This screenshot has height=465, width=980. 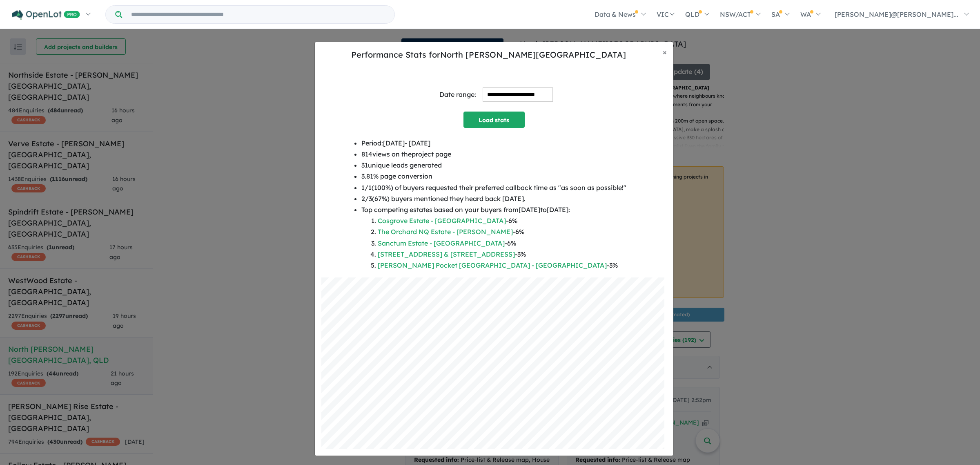 I want to click on li: 3.81 % page conversion, so click(x=493, y=176).